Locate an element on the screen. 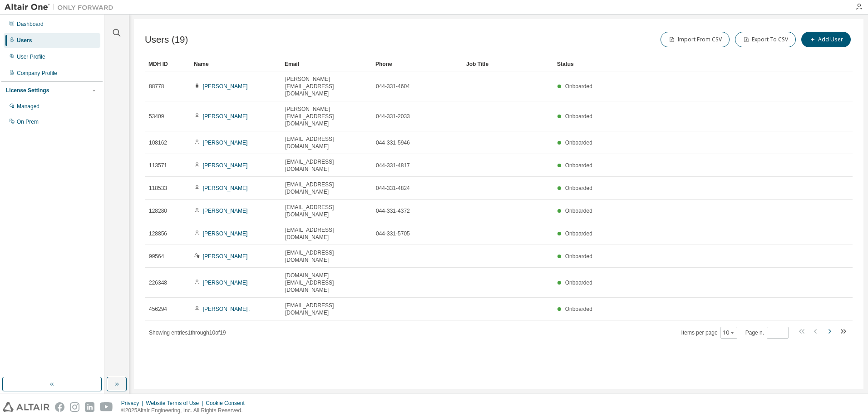 The height and width of the screenshot is (420, 868). span: 044-331-4817 is located at coordinates (393, 165).